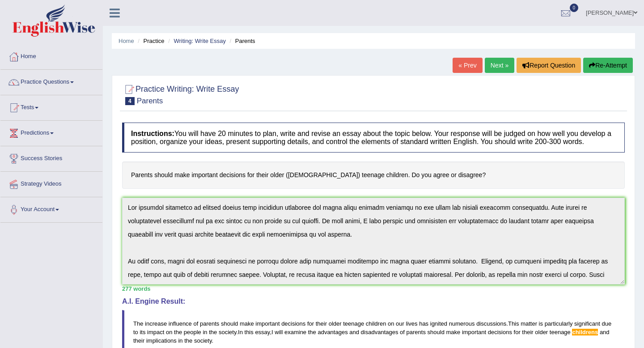  Describe the element at coordinates (262, 332) in the screenshot. I see `span: essay` at that location.